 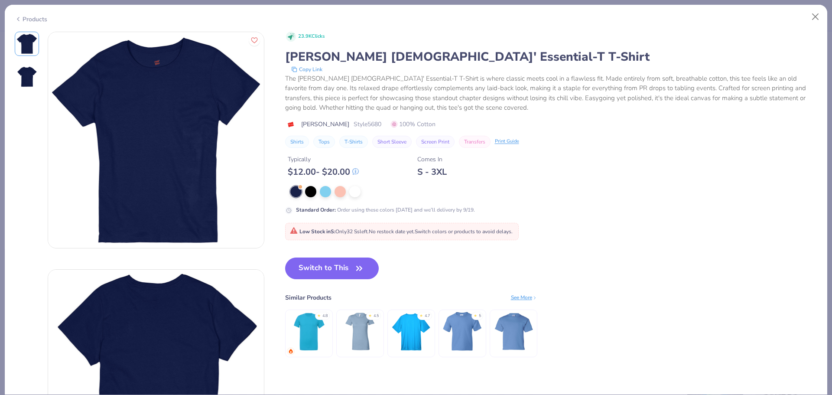 I want to click on img: Gildan Youth Ultra Cotton® T-Shirt, so click(x=513, y=331).